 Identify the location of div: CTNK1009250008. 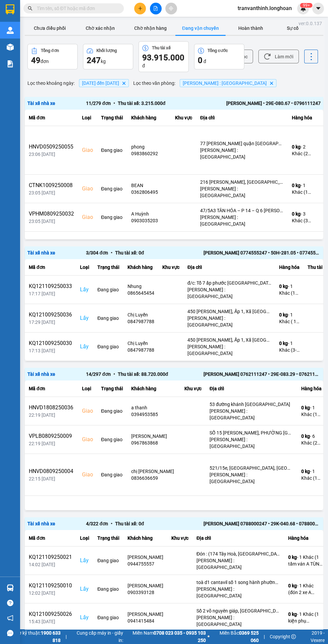
(51, 185).